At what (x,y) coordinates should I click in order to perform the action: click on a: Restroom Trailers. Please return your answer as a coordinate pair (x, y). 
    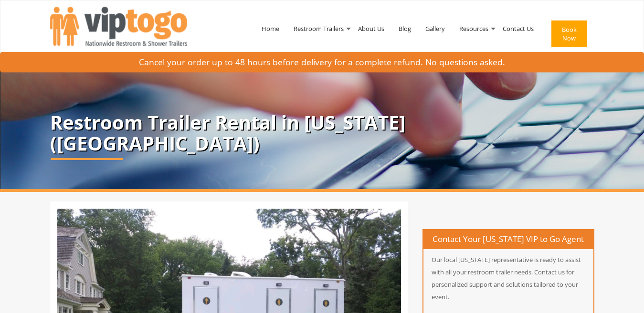
    Looking at the image, I should click on (318, 28).